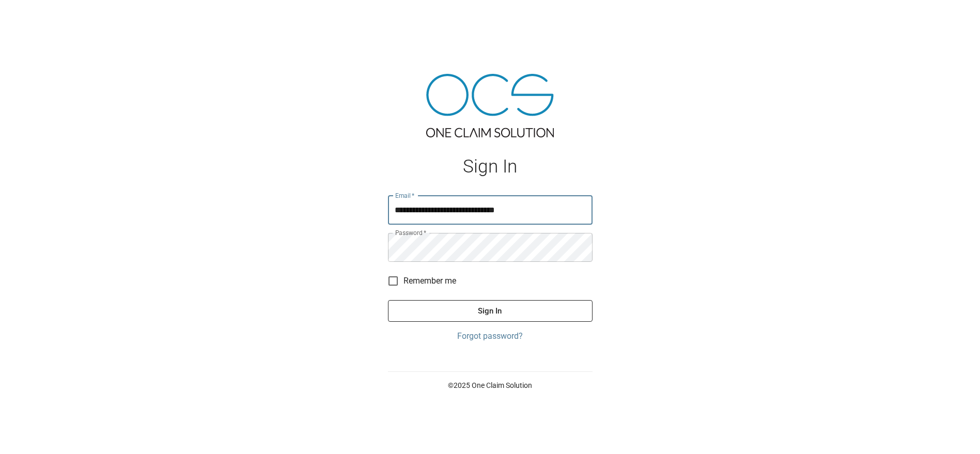  What do you see at coordinates (490, 337) in the screenshot?
I see `a: Forgot password?` at bounding box center [490, 337].